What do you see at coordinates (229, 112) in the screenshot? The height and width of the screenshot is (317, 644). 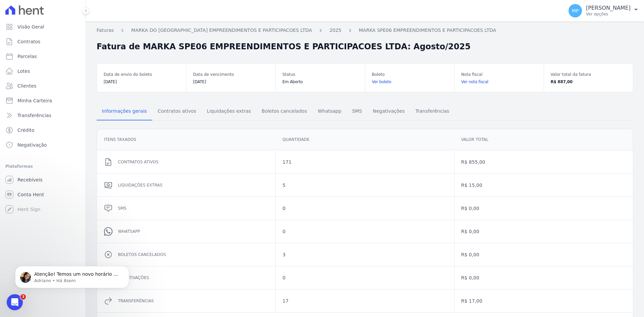 I see `a: Liquidações extras` at bounding box center [229, 112].